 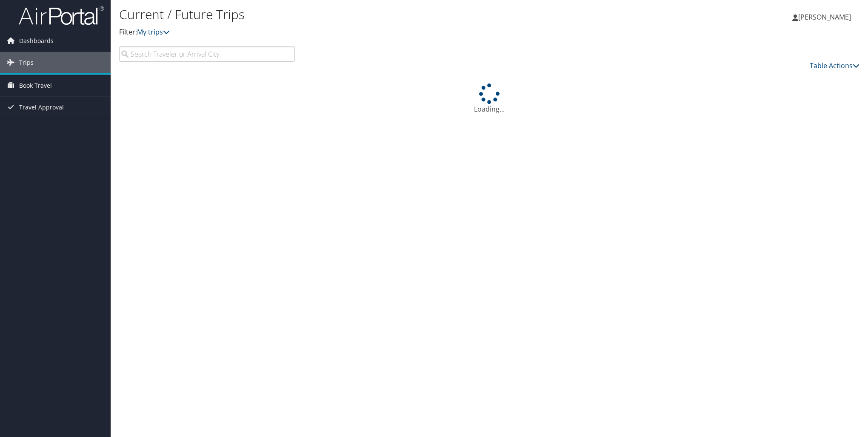 What do you see at coordinates (41, 107) in the screenshot?
I see `span: Travel Approval` at bounding box center [41, 107].